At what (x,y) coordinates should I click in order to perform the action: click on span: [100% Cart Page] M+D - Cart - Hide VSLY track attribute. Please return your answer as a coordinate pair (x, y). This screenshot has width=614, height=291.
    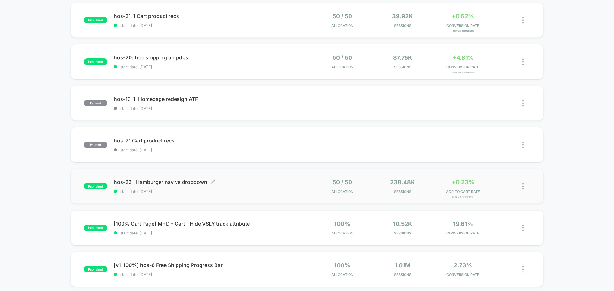
    Looking at the image, I should click on (210, 224).